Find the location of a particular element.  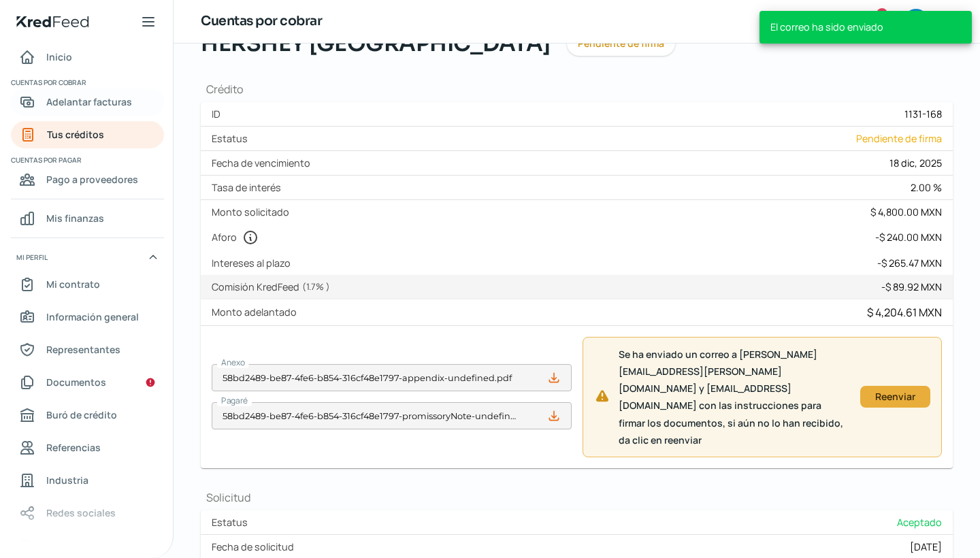

h1: Cuentas por cobrar is located at coordinates (261, 21).